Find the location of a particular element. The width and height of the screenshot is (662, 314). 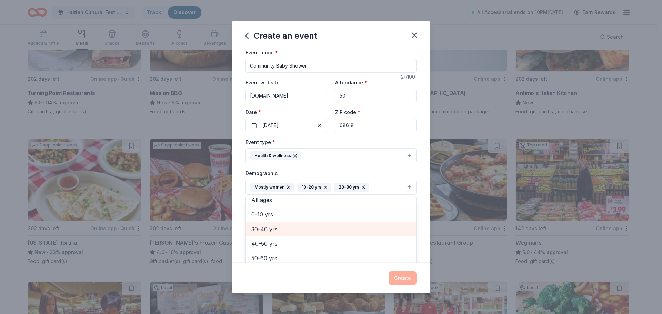

div: 10-20 yrs is located at coordinates (314, 187).